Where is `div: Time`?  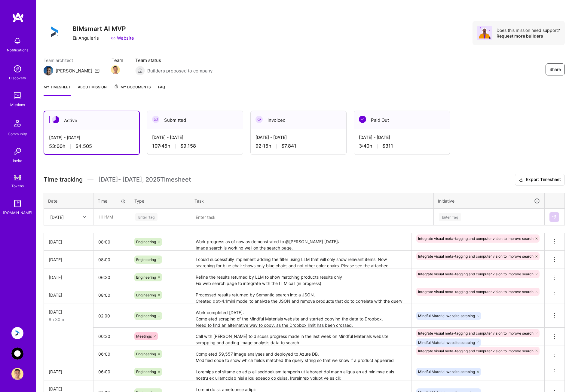
div: Time is located at coordinates (112, 201).